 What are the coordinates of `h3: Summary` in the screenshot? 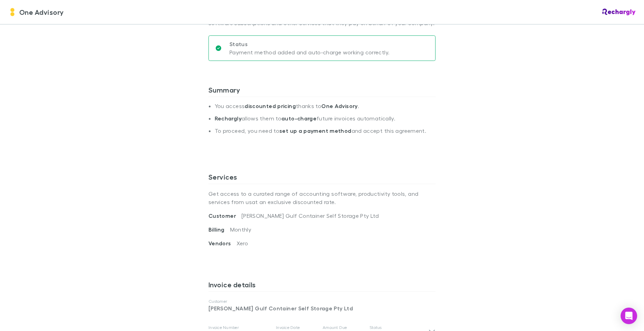 It's located at (322, 91).